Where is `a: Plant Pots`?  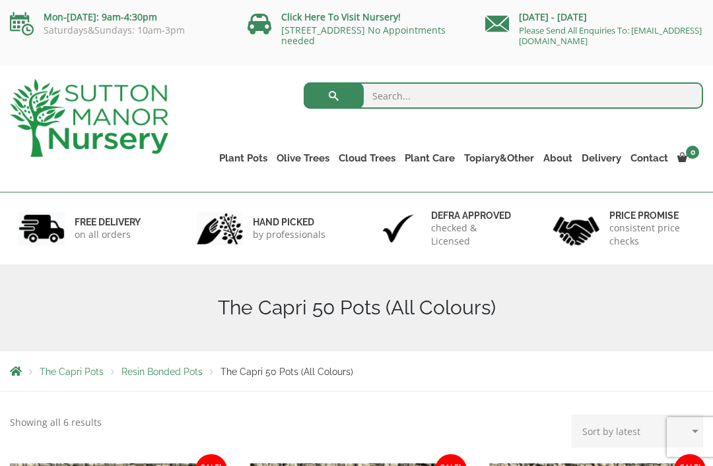 a: Plant Pots is located at coordinates (243, 158).